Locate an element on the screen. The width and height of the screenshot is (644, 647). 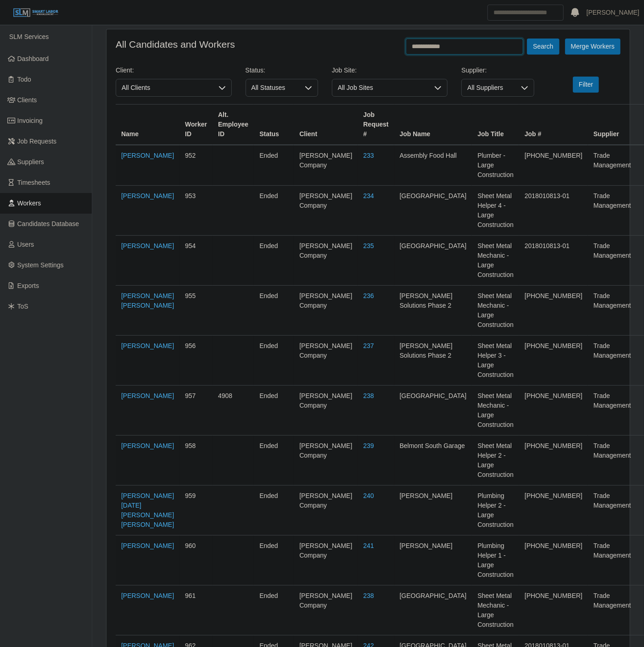
th: Worker ID is located at coordinates (196, 125).